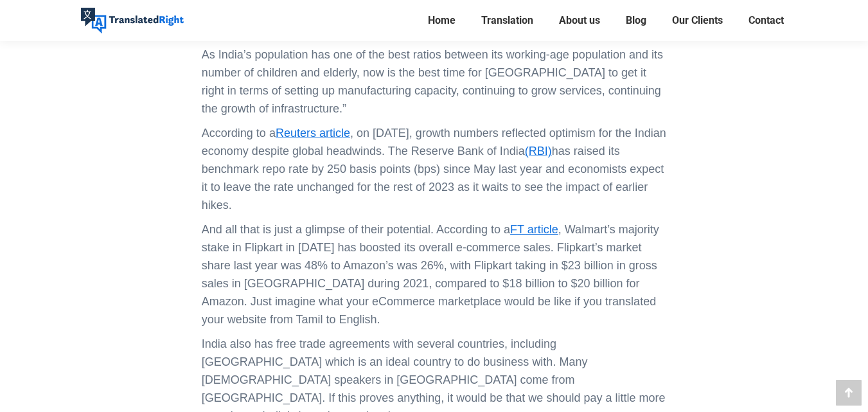 The image size is (868, 412). I want to click on img: Translated Right, so click(133, 21).